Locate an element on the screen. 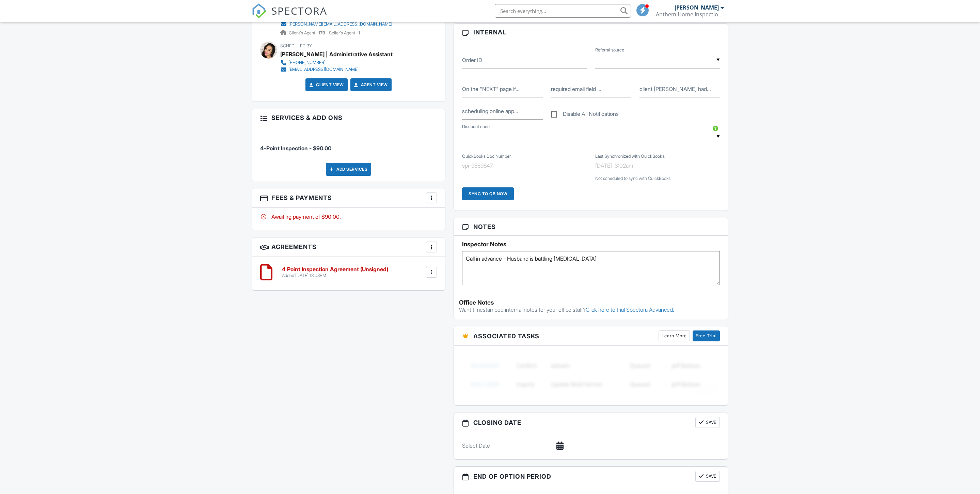 Image resolution: width=980 pixels, height=494 pixels. span: End of Option Period is located at coordinates (512, 476).